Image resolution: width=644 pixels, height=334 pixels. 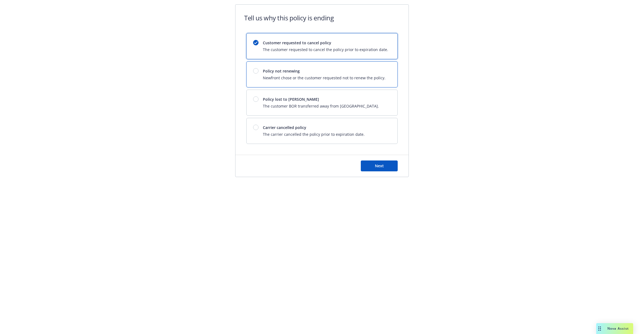 What do you see at coordinates (325, 43) in the screenshot?
I see `span: Customer requested to cancel policy` at bounding box center [325, 43].